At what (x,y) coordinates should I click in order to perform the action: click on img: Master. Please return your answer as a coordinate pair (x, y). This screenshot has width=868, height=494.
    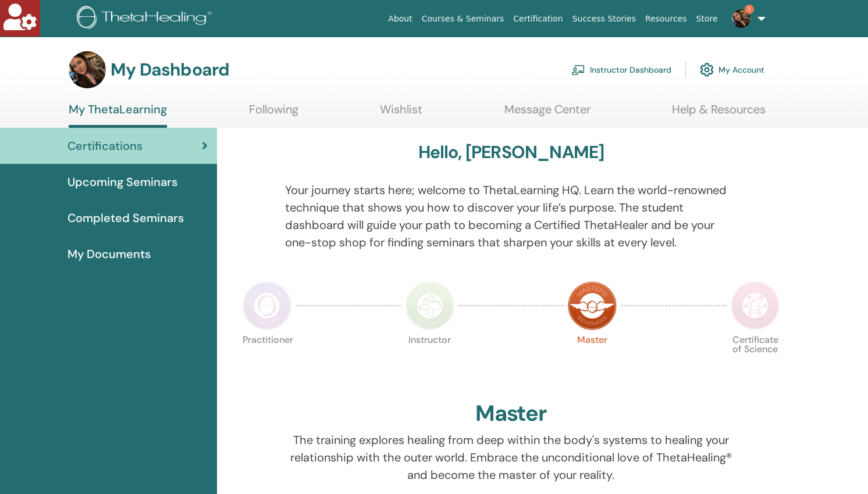
    Looking at the image, I should click on (593, 306).